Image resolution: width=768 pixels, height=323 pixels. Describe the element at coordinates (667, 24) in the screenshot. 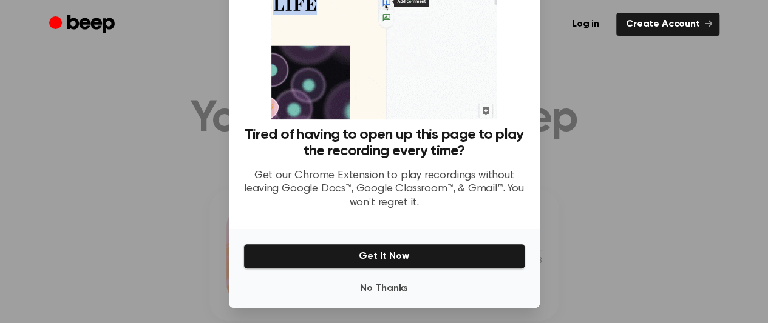

I see `a: Create Account` at that location.